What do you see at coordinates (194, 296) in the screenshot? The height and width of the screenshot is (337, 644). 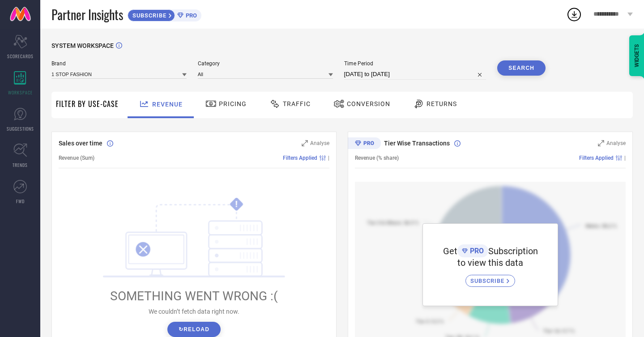 I see `span: SOMETHING WENT WRONG :(` at bounding box center [194, 296].